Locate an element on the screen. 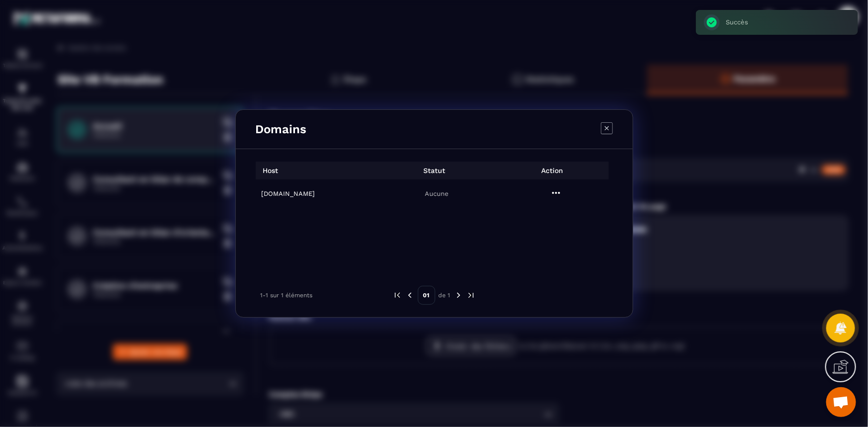  p: Statut is located at coordinates (432, 171).